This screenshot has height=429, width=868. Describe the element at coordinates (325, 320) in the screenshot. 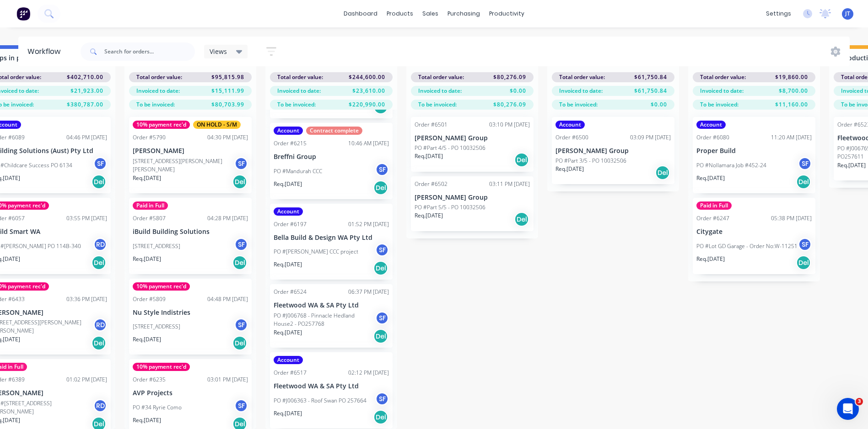

I see `p: PO #J006768 - Pinnacle Hedland House2 - PO257768` at that location.